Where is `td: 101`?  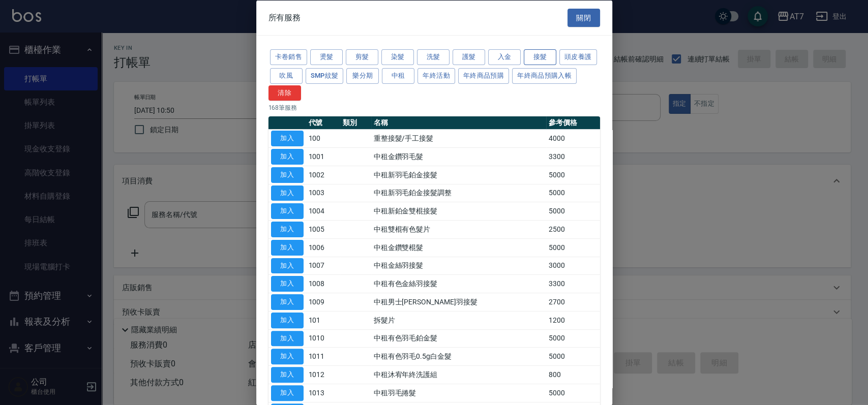 td: 101 is located at coordinates (323, 321).